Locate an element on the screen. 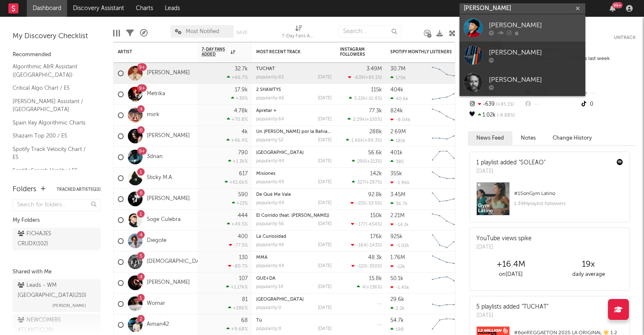 Image resolution: width=644 pixels, height=335 pixels. div: La Curiosidad is located at coordinates (294, 236).